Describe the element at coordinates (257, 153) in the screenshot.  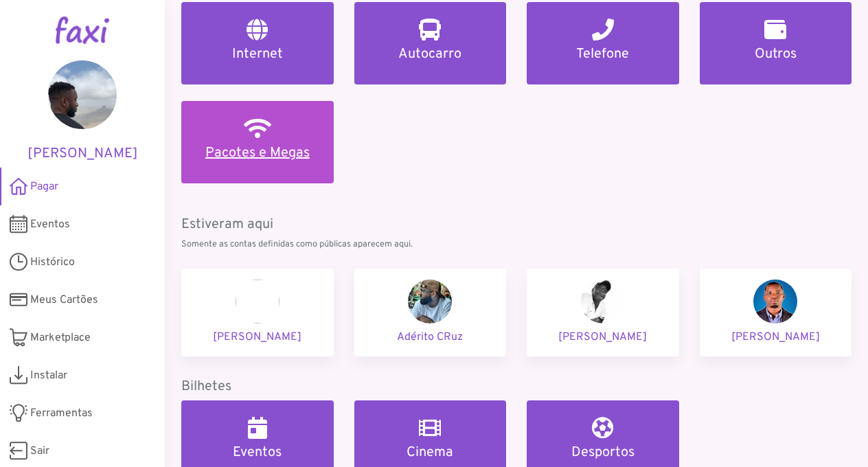
I see `h5: Pacotes e Megas` at that location.